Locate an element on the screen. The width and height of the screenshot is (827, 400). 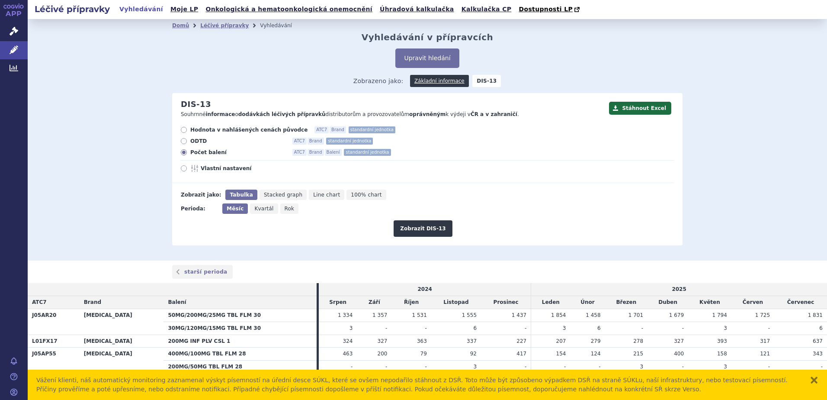
span: 463 is located at coordinates (347, 353).